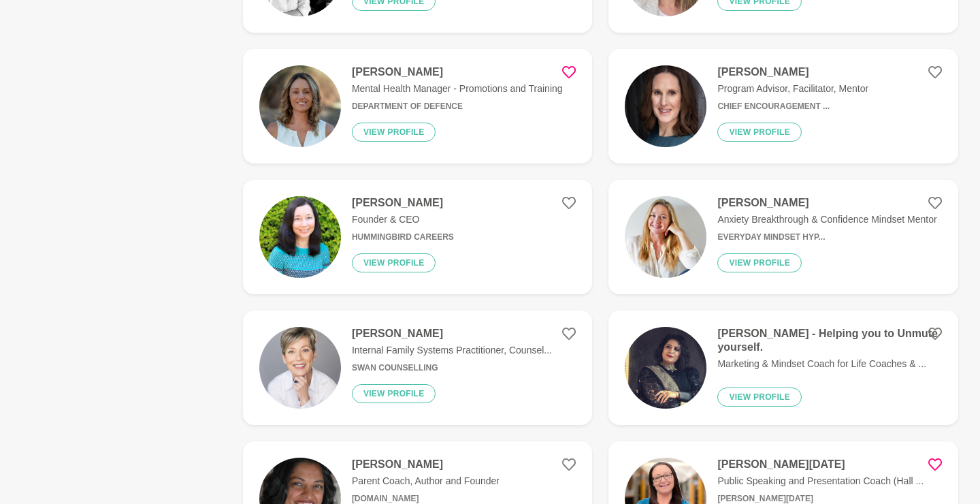 The height and width of the screenshot is (504, 980). What do you see at coordinates (457, 88) in the screenshot?
I see `p: Mental Health Manager - Promotions and Training` at bounding box center [457, 88].